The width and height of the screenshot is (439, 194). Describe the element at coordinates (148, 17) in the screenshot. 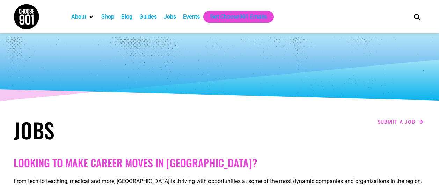

I see `a: Guides` at that location.